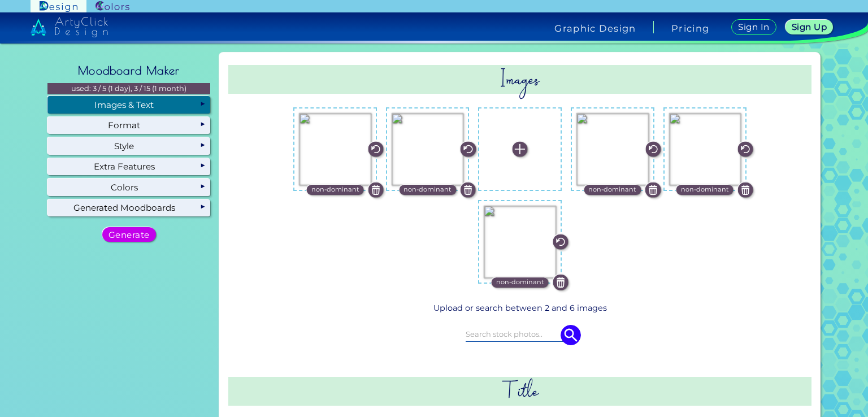  Describe the element at coordinates (129, 235) in the screenshot. I see `h5: Generate` at that location.